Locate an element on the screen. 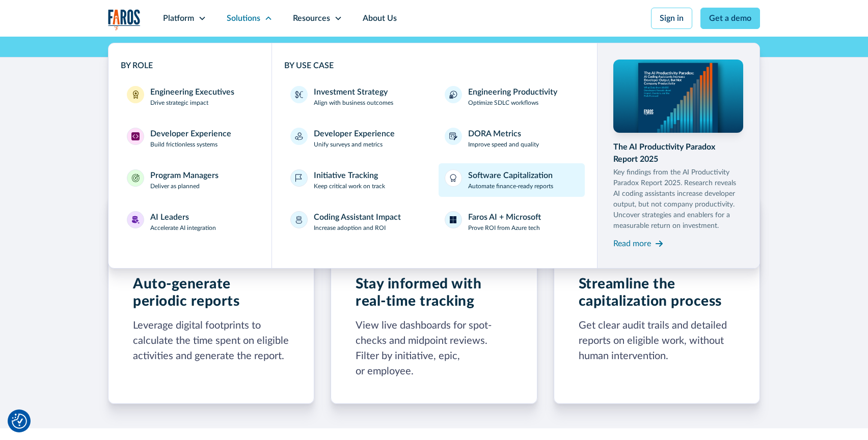  p: Keep critical work on track is located at coordinates (349, 186).